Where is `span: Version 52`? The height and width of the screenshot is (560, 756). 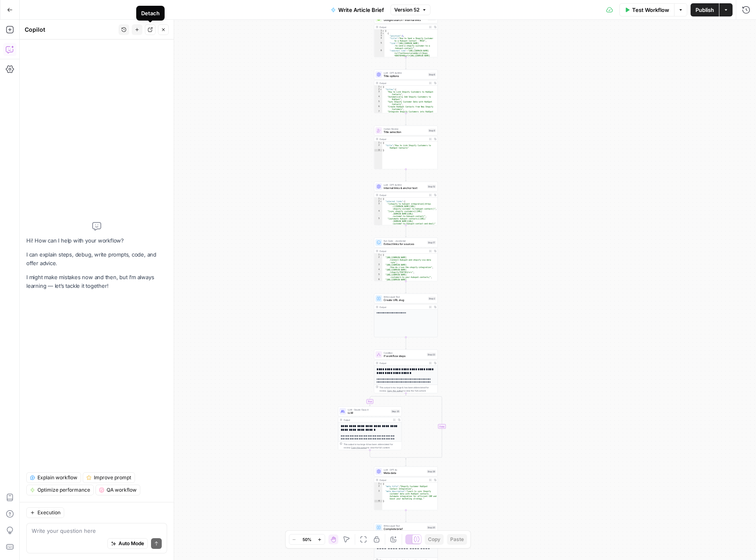
span: Version 52 is located at coordinates (406, 9).